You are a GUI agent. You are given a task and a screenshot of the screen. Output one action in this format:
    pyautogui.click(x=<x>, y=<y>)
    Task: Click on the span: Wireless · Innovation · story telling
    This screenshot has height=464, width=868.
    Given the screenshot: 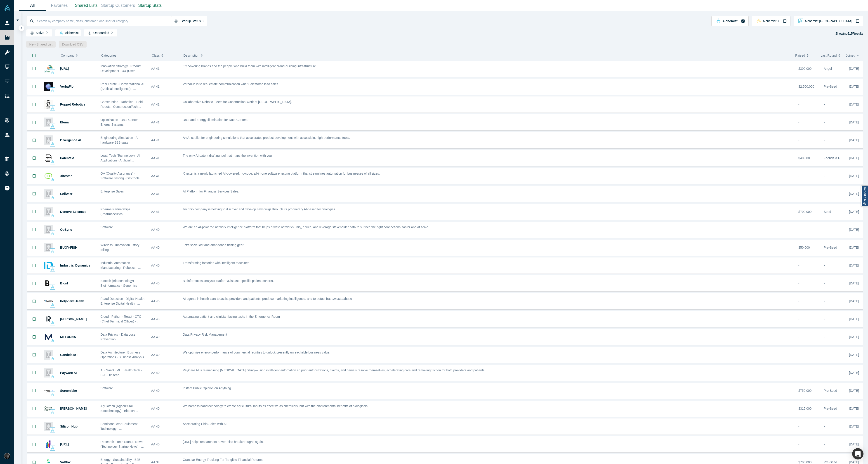 What is the action you would take?
    pyautogui.click(x=120, y=247)
    